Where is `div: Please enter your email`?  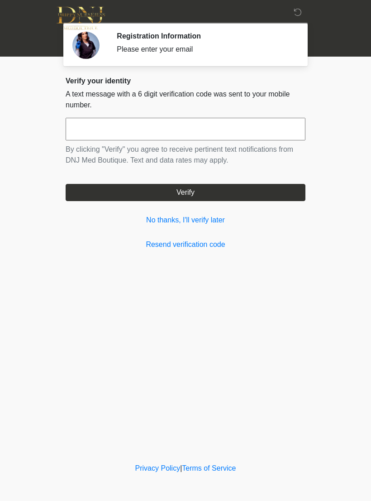 div: Please enter your email is located at coordinates (204, 49).